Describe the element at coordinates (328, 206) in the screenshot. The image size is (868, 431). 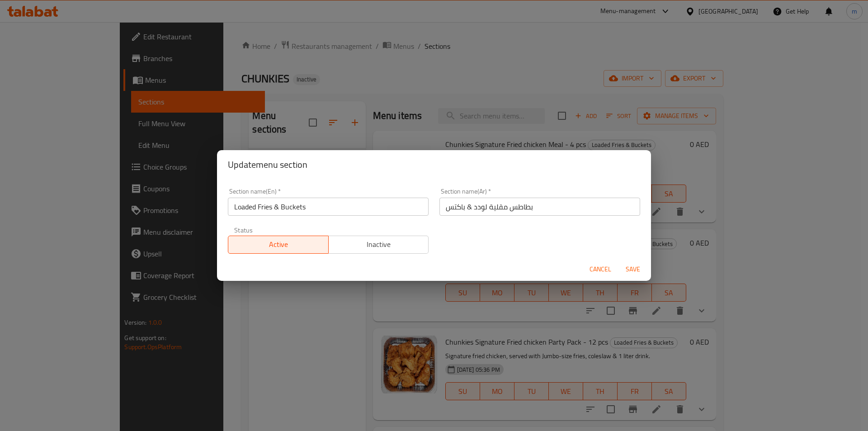
I see `input: Please enter section name(en)` at that location.